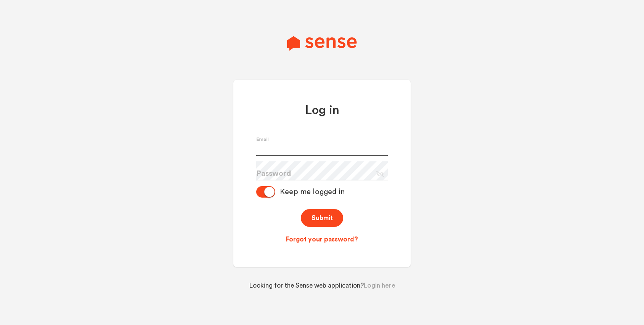 The height and width of the screenshot is (325, 644). Describe the element at coordinates (322, 282) in the screenshot. I see `div: Looking for the Sense web application?` at that location.